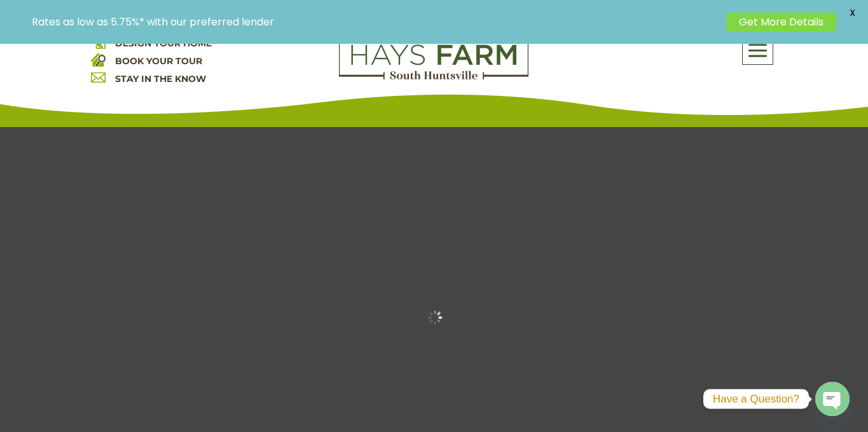 The image size is (868, 432). Describe the element at coordinates (160, 79) in the screenshot. I see `a: STAY IN THE KNOW` at that location.